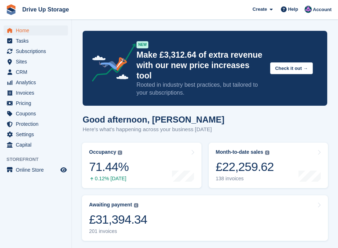 The width and height of the screenshot is (338, 248). Describe the element at coordinates (37, 41) in the screenshot. I see `span: Tasks` at that location.